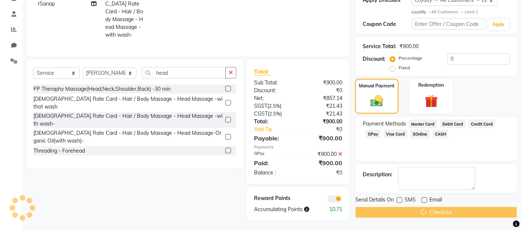 This screenshot has width=521, height=230. What do you see at coordinates (405, 68) in the screenshot?
I see `label: Fixed` at bounding box center [405, 68].